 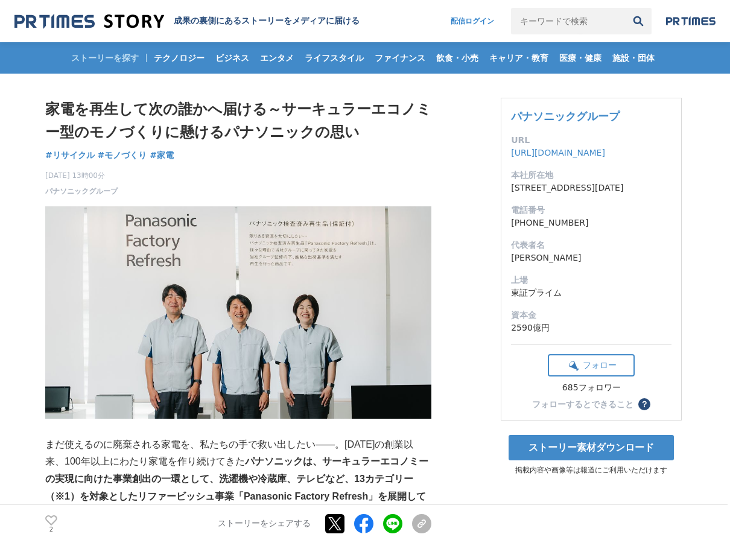 What do you see at coordinates (70, 155) in the screenshot?
I see `a: #リサイクル` at bounding box center [70, 155].